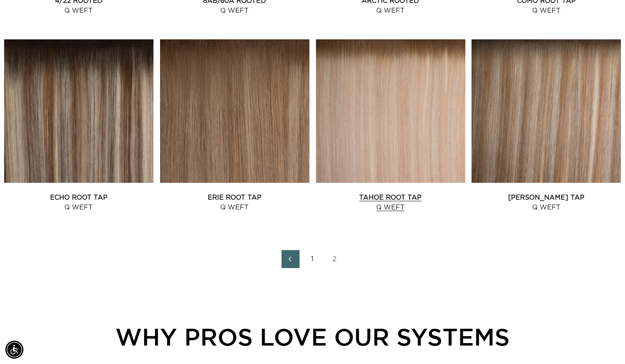  I want to click on a: Previous page, so click(291, 259).